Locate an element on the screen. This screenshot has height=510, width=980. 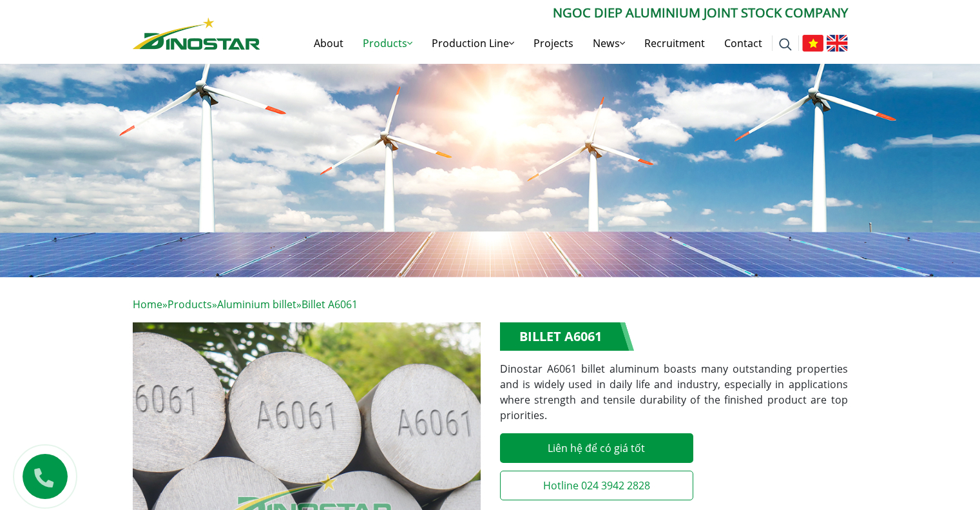
a: Contact is located at coordinates (743, 43).